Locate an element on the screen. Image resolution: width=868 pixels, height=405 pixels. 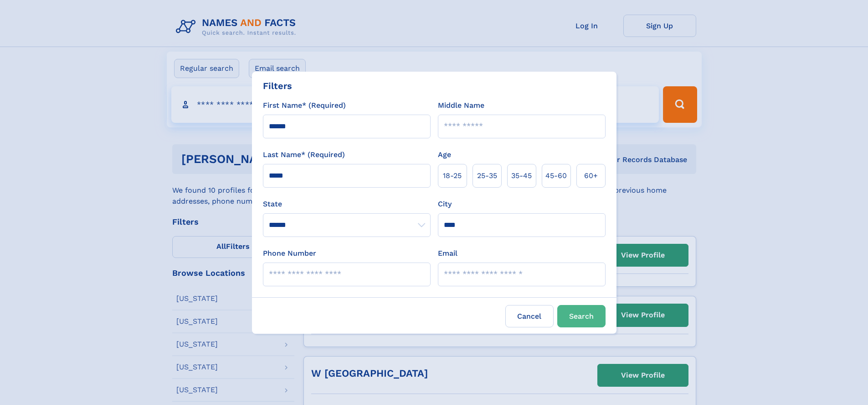
label: City is located at coordinates (445, 204).